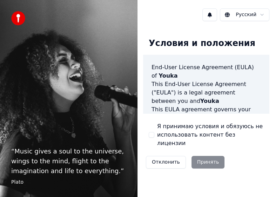 The image size is (275, 197). I want to click on p: This End-User License Agreement ("EULA") is a legal agreement between you and, so click(206, 93).